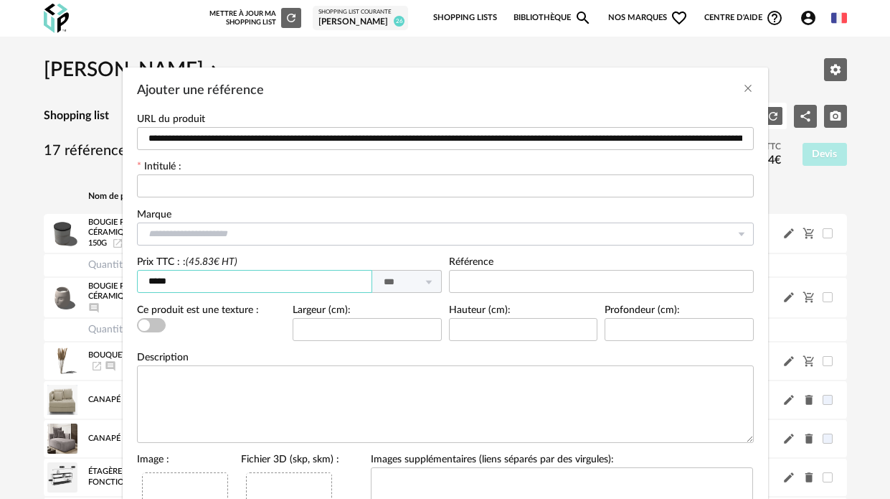 The height and width of the screenshot is (499, 890). Describe the element at coordinates (212, 262) in the screenshot. I see `i: (45.83€ HT)` at that location.